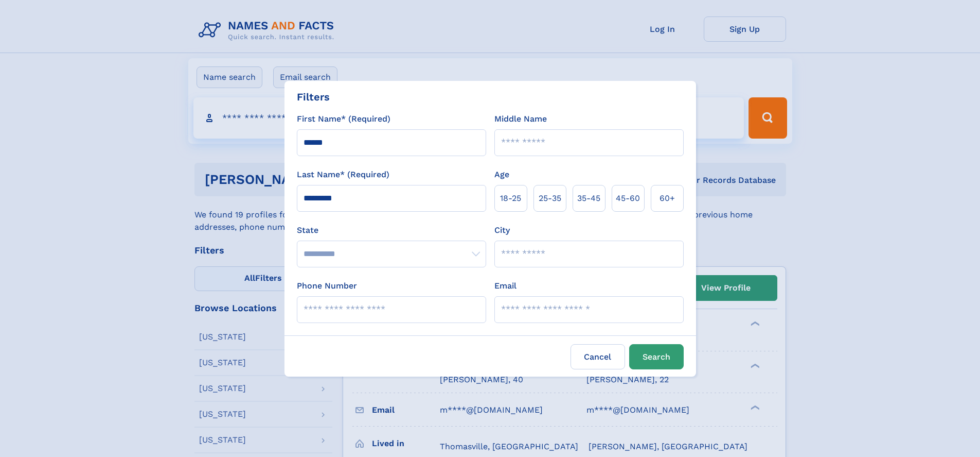 The image size is (980, 457). What do you see at coordinates (628, 198) in the screenshot?
I see `span: 45‑60` at bounding box center [628, 198].